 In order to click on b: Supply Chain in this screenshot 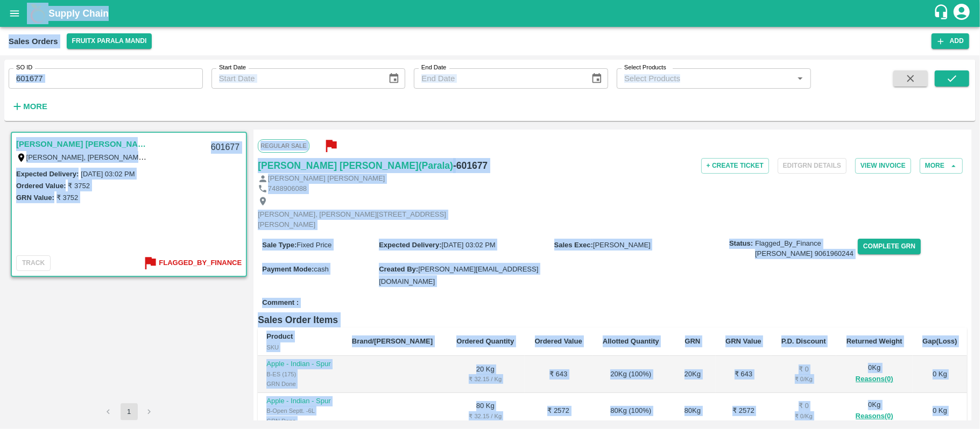, I will do `click(78, 14)`.